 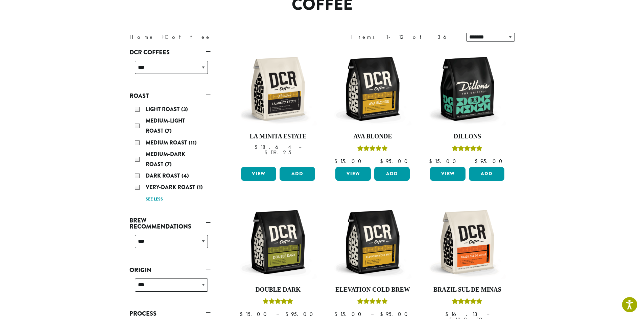 What do you see at coordinates (372, 107) in the screenshot?
I see `a: Ava BlondeRated 5.00 out of 5` at bounding box center [372, 107].